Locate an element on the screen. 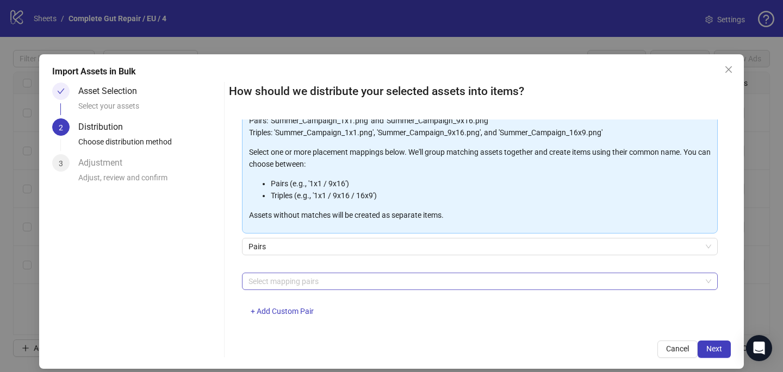  span: 3 is located at coordinates (61, 164).